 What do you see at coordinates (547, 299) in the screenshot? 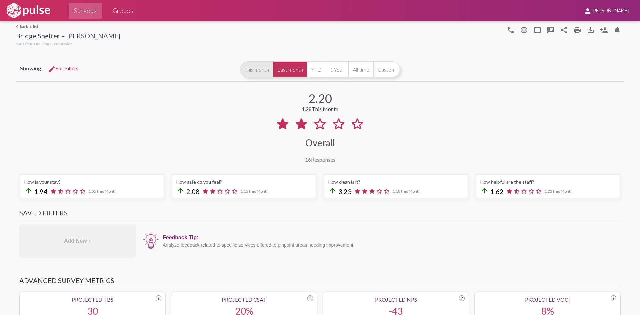
I see `div: Projected VoCI` at bounding box center [547, 299].